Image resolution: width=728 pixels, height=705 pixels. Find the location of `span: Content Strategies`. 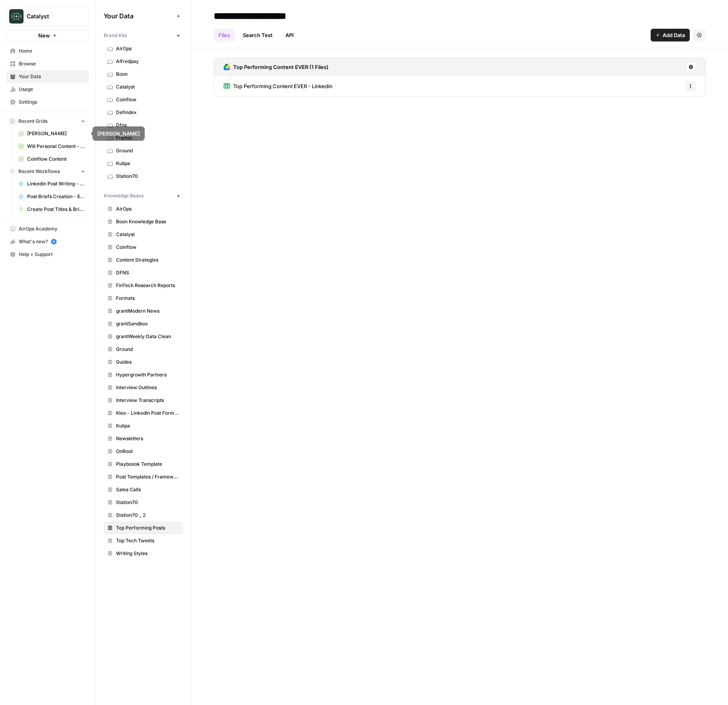

span: Content Strategies is located at coordinates (148, 259).